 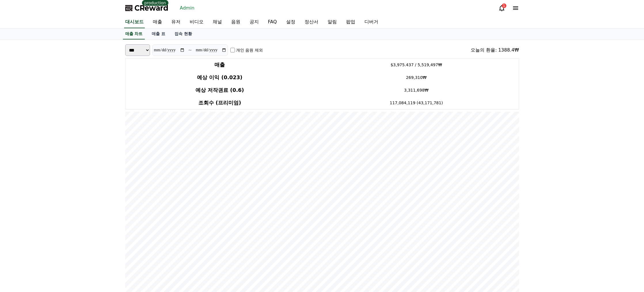 I want to click on a: FAQ, so click(x=272, y=22).